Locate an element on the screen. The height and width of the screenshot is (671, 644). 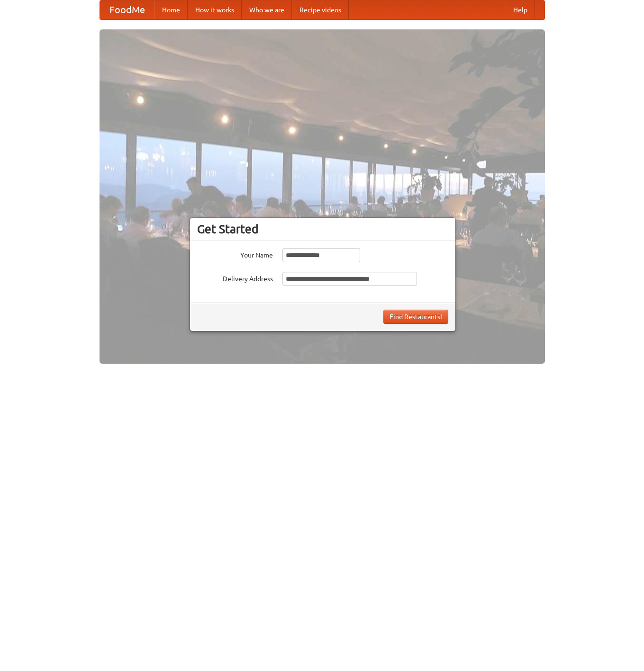
label: Delivery Address is located at coordinates (235, 277).